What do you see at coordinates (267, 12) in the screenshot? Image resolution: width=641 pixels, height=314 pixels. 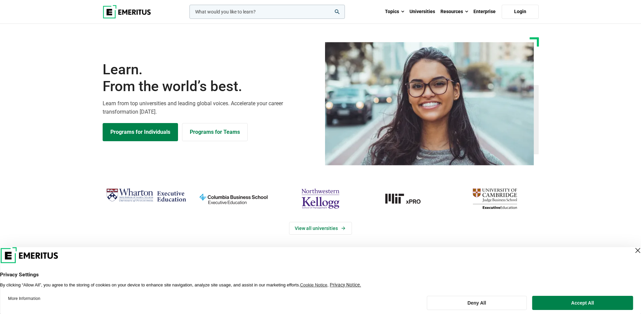 I see `input: woocommerce-product-search-field-0` at bounding box center [267, 12].